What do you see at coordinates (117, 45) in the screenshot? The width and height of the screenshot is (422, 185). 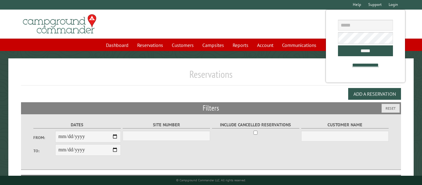 I see `a: Dashboard` at bounding box center [117, 45].